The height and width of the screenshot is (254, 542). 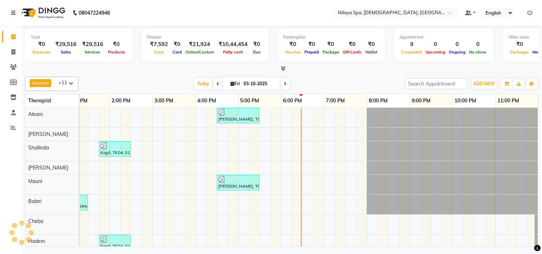 I want to click on a: 3:00 PM, so click(x=164, y=101).